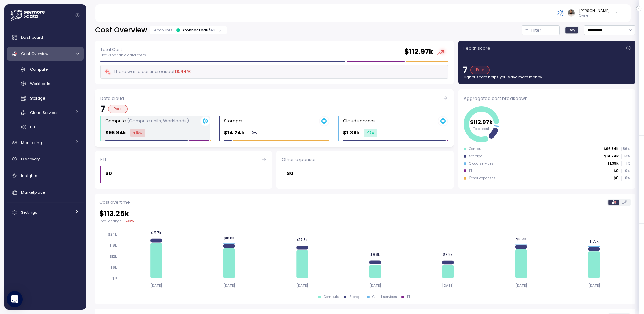 This screenshot has width=644, height=314. What do you see at coordinates (35, 53) in the screenshot?
I see `span: Cost Overview` at bounding box center [35, 53].